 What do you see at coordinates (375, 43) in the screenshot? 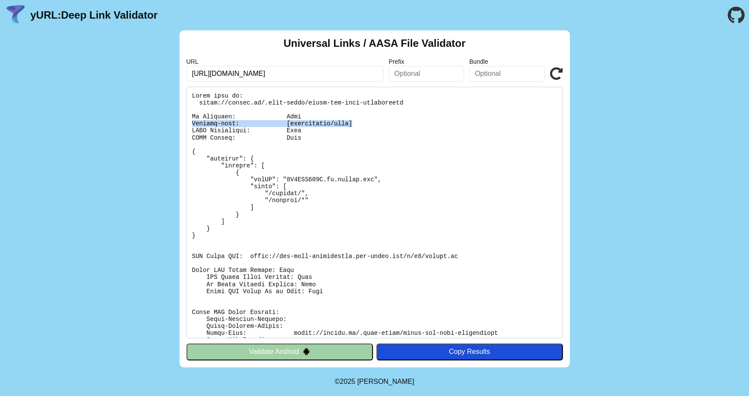
I see `h2: Universal Links / AASA File Validator` at bounding box center [375, 43].